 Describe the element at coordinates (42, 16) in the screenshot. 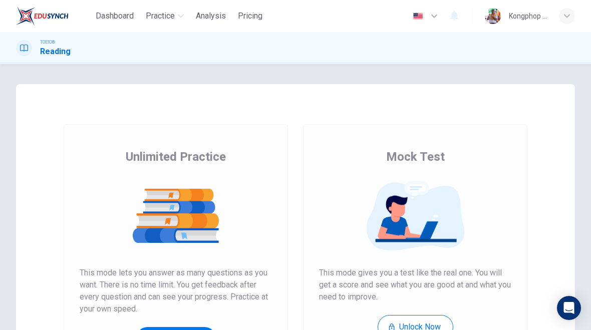

I see `img: EduSynch logo` at that location.